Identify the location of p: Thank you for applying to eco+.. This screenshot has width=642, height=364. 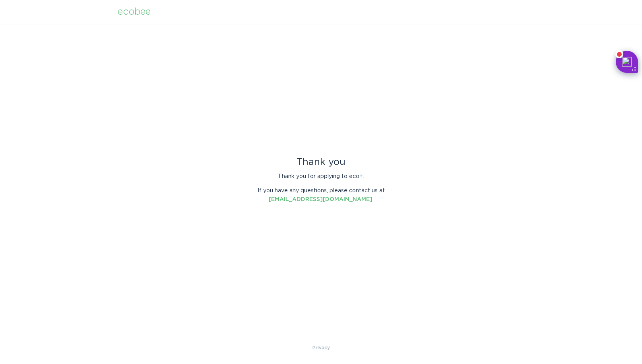
(321, 177).